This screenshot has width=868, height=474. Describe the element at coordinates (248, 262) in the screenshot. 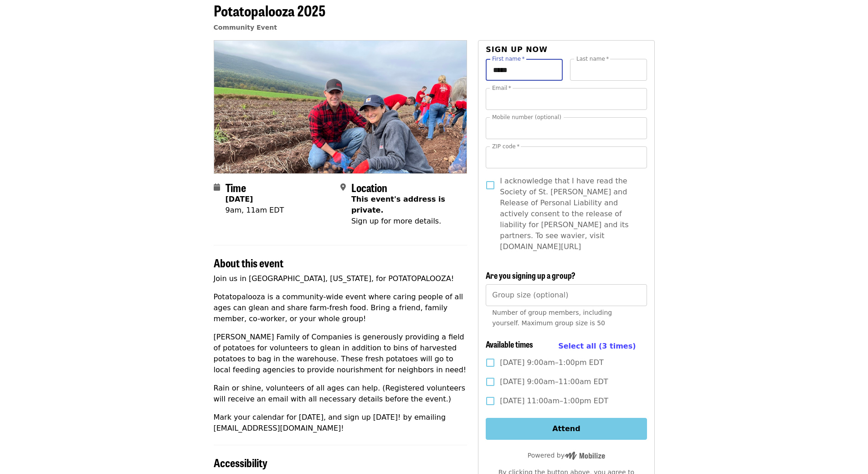

I see `span: About this event` at that location.